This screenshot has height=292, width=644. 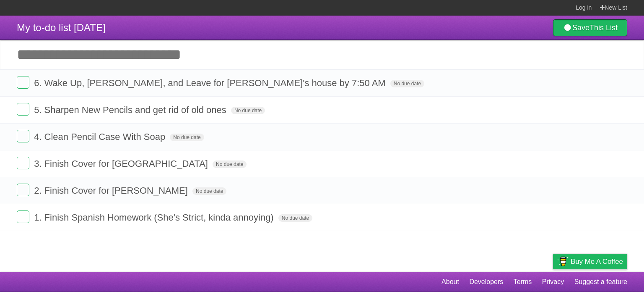 What do you see at coordinates (603, 28) in the screenshot?
I see `b: This List` at bounding box center [603, 28].